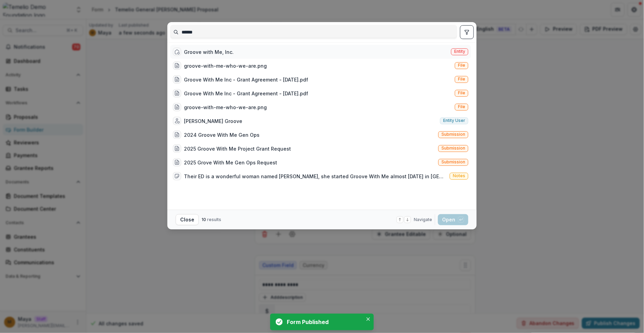 The height and width of the screenshot is (333, 644). I want to click on div: 2025 Grove With Me Gen Ops Request, so click(231, 162).